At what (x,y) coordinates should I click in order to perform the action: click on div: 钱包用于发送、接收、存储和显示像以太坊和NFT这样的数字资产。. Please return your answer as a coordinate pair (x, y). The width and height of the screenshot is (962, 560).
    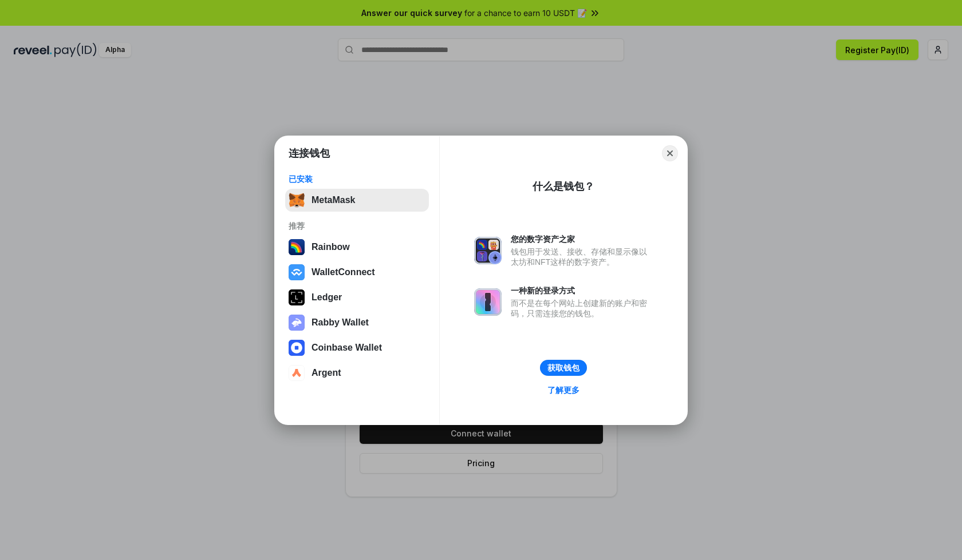
    Looking at the image, I should click on (582, 257).